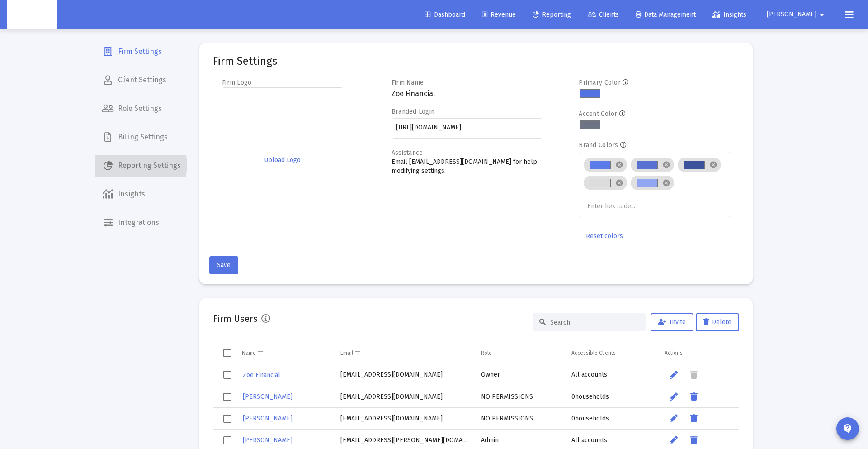  I want to click on a: Integrations, so click(142, 222).